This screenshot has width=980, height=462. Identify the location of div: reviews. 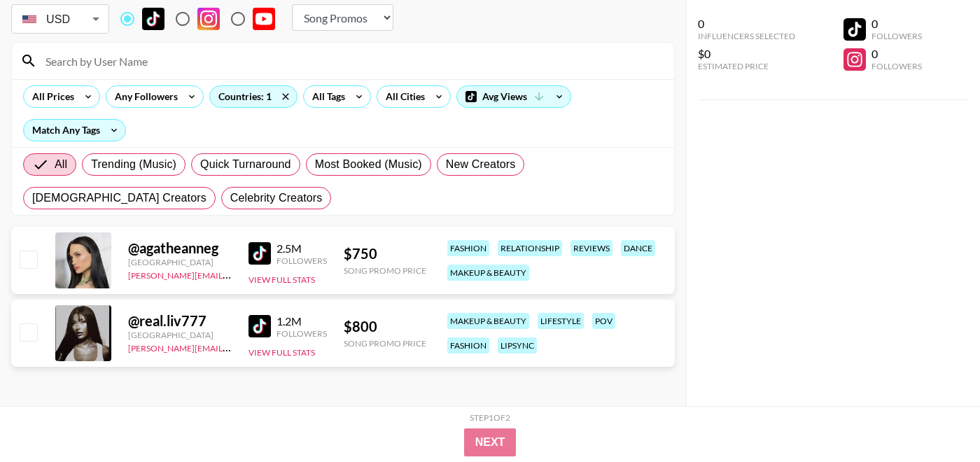
(592, 248).